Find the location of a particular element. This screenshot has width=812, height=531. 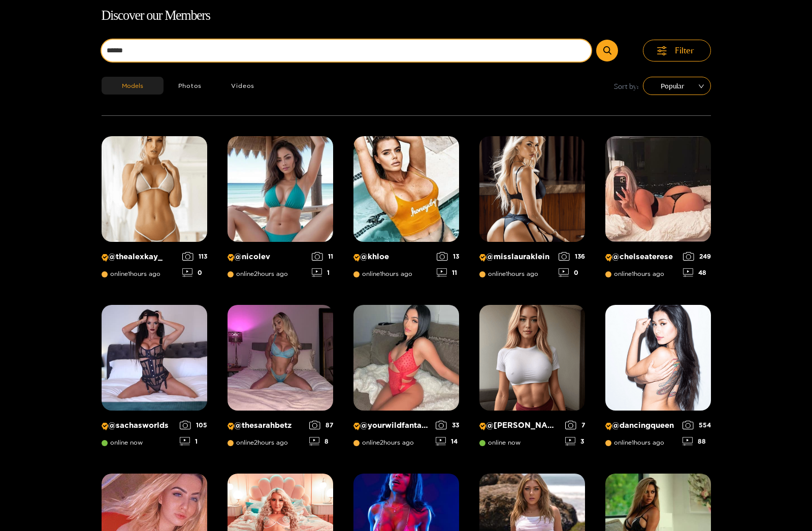

div: 105 is located at coordinates (194, 425).